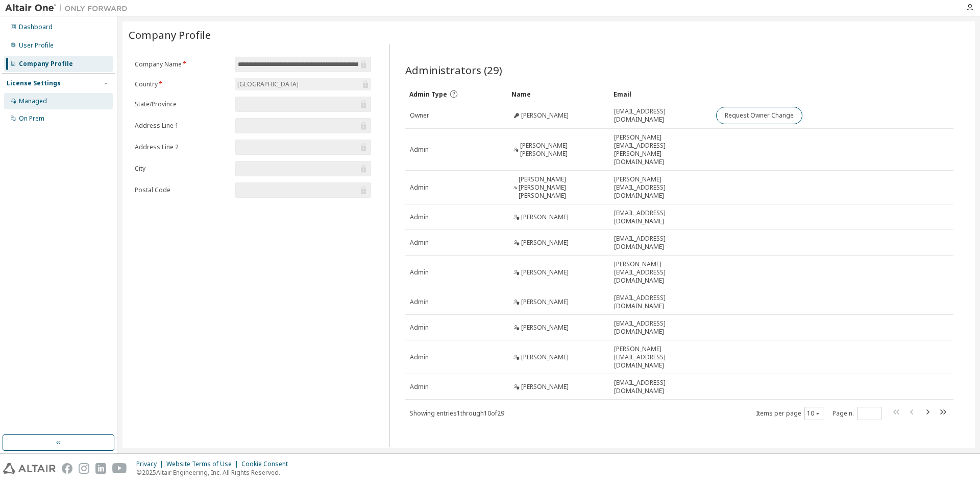 This screenshot has height=483, width=980. Describe the element at coordinates (181, 126) in the screenshot. I see `label: Address Line 1` at that location.